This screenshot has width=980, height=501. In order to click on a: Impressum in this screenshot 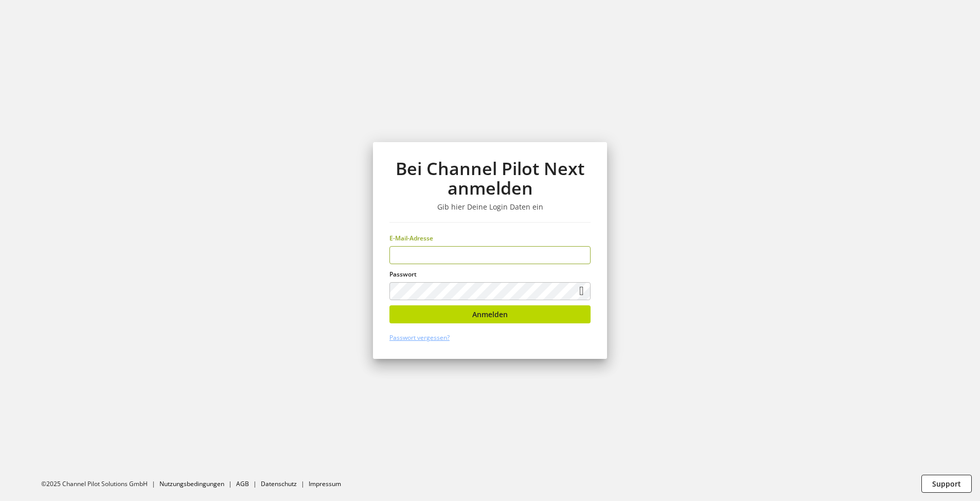, I will do `click(325, 483)`.